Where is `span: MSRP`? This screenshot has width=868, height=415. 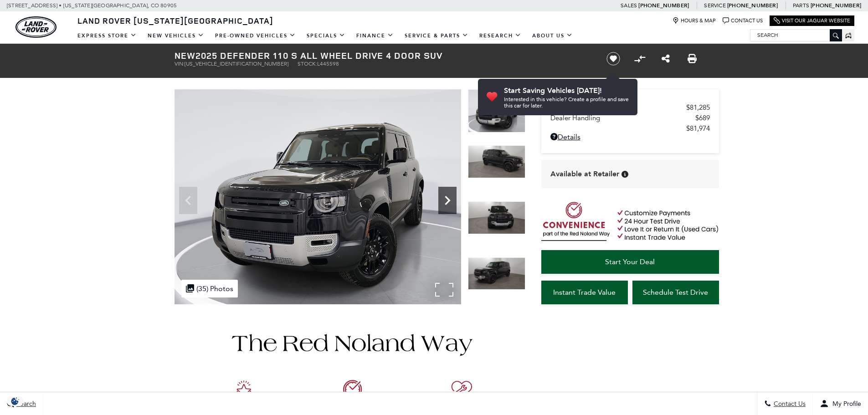 span: MSRP is located at coordinates (618, 108).